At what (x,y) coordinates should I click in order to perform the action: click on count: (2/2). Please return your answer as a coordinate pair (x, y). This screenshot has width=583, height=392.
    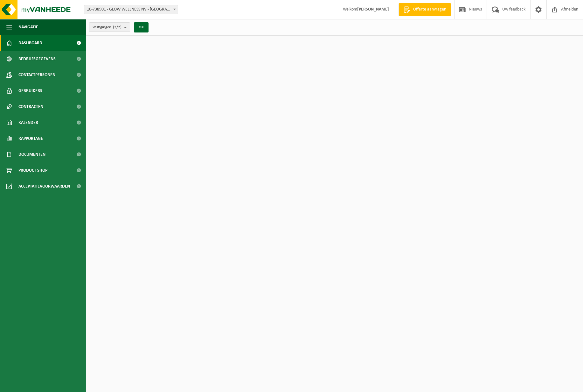
    Looking at the image, I should click on (117, 27).